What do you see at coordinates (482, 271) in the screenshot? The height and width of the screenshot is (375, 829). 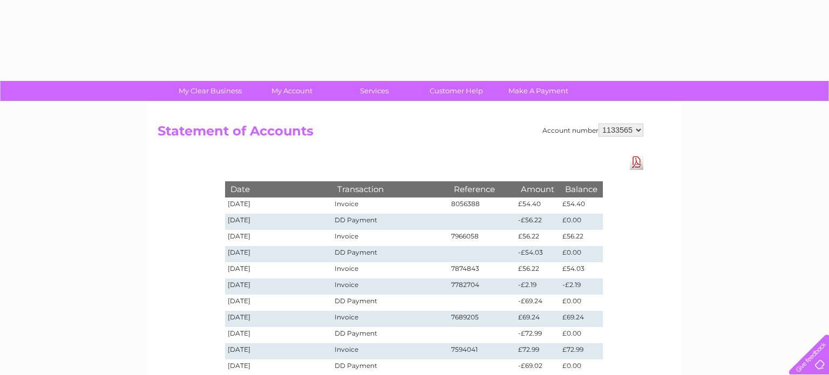 I see `td: 7874843` at bounding box center [482, 271].